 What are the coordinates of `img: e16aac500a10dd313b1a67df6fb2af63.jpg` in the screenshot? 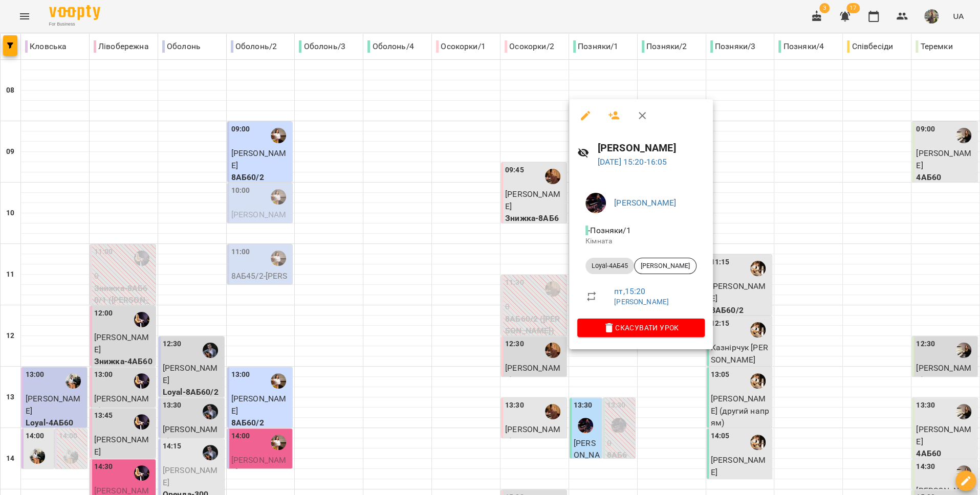 It's located at (595, 203).